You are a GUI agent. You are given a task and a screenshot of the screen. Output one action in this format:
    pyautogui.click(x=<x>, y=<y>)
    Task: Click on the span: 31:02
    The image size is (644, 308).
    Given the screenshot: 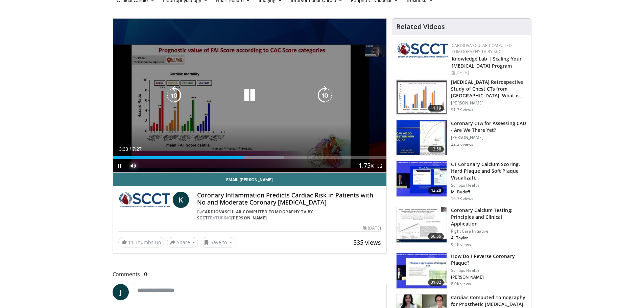 What is the action you would take?
    pyautogui.click(x=436, y=282)
    